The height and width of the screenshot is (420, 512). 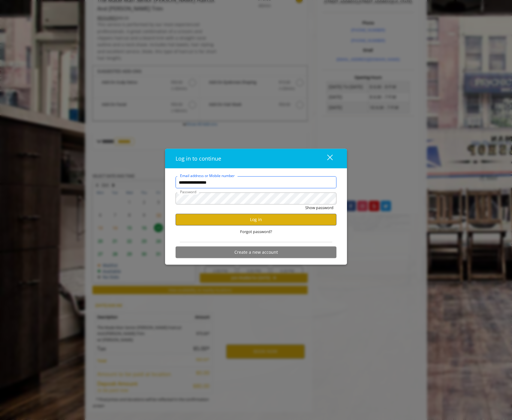 What do you see at coordinates (199, 159) in the screenshot?
I see `span: Log in to continue` at bounding box center [199, 159].